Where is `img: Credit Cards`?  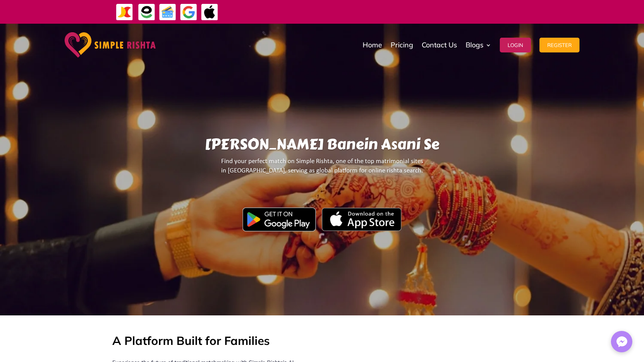
img: Credit Cards is located at coordinates (167, 12).